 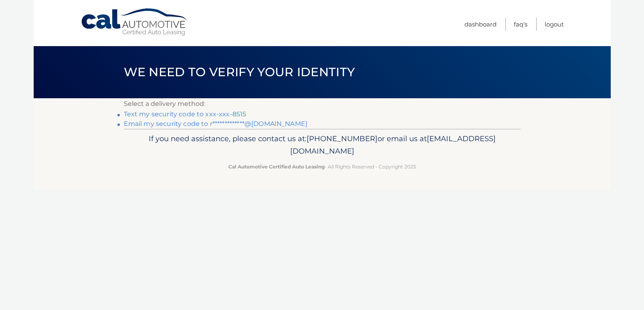 What do you see at coordinates (554, 24) in the screenshot?
I see `a: Logout` at bounding box center [554, 24].